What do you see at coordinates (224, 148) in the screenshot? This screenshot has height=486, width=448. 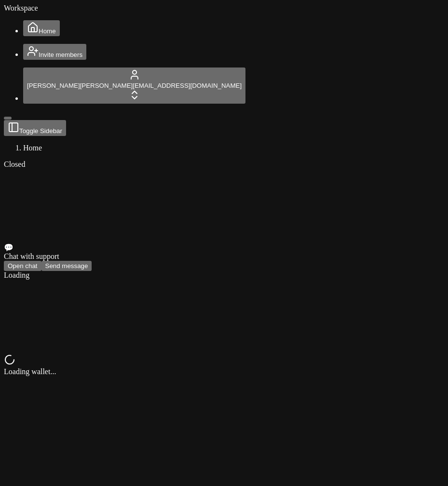 I see `nav: breadcrumb` at bounding box center [224, 148].